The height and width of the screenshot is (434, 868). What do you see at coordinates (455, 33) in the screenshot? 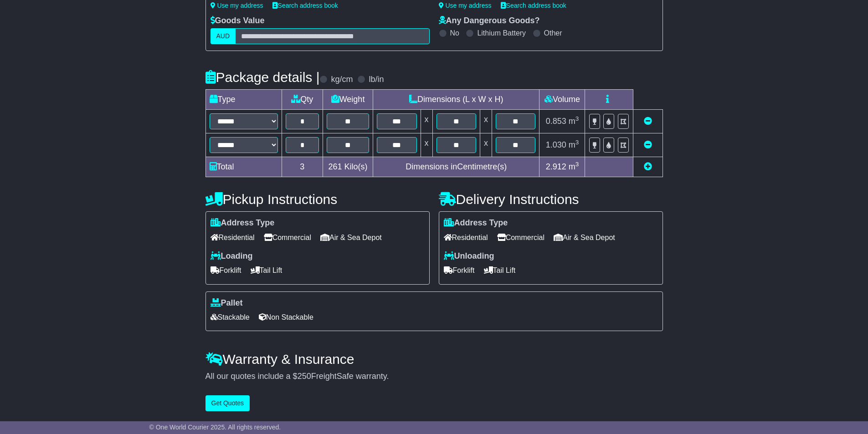
I see `label: No` at bounding box center [455, 33].